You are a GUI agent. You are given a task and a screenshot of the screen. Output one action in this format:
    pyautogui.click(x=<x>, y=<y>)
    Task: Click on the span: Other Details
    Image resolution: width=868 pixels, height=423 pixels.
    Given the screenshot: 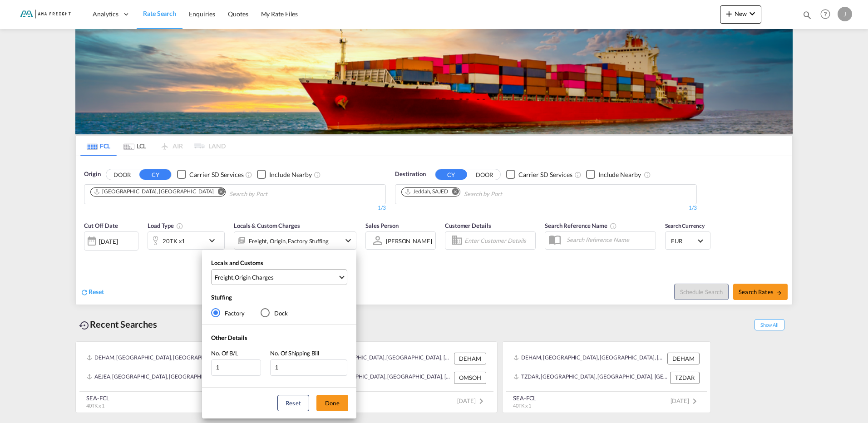 What is the action you would take?
    pyautogui.click(x=229, y=338)
    